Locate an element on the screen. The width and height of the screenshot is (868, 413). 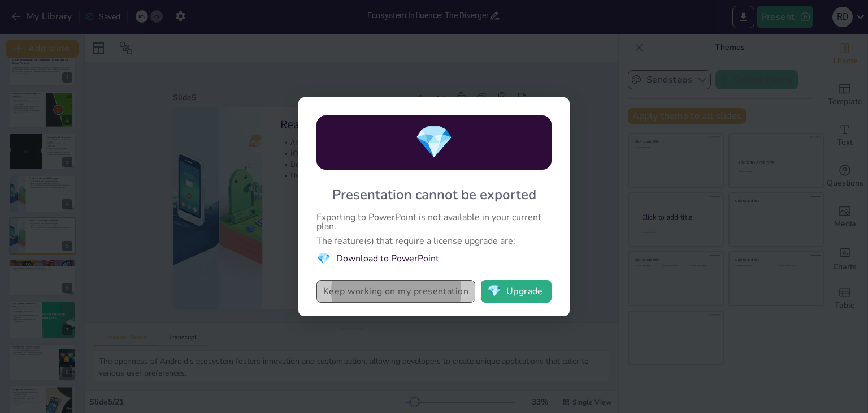
div: Exporting to PowerPoint is not available in your current plan. is located at coordinates (434, 222).